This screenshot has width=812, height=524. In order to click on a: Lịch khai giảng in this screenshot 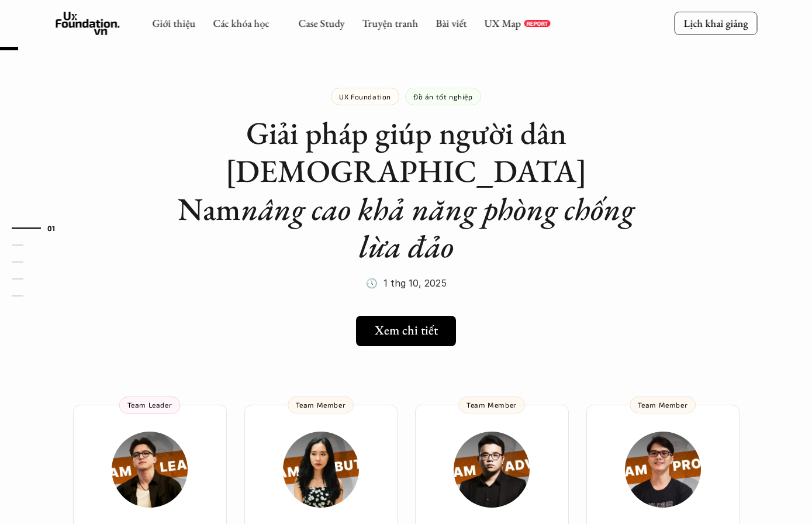, I will do `click(716, 23)`.